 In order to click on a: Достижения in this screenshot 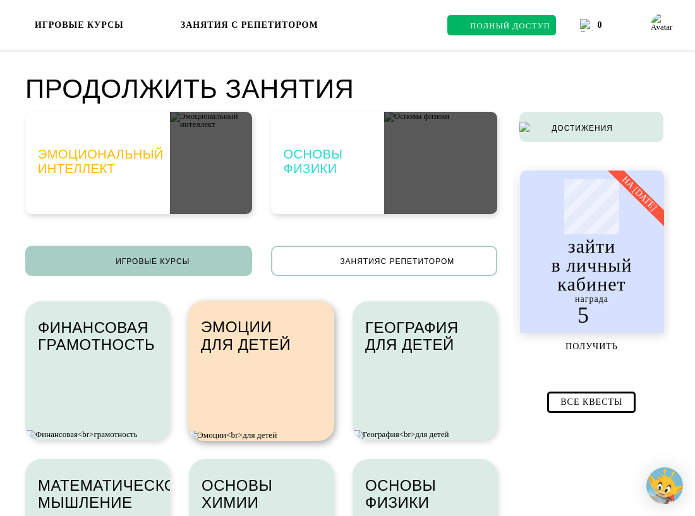, I will do `click(591, 127)`.